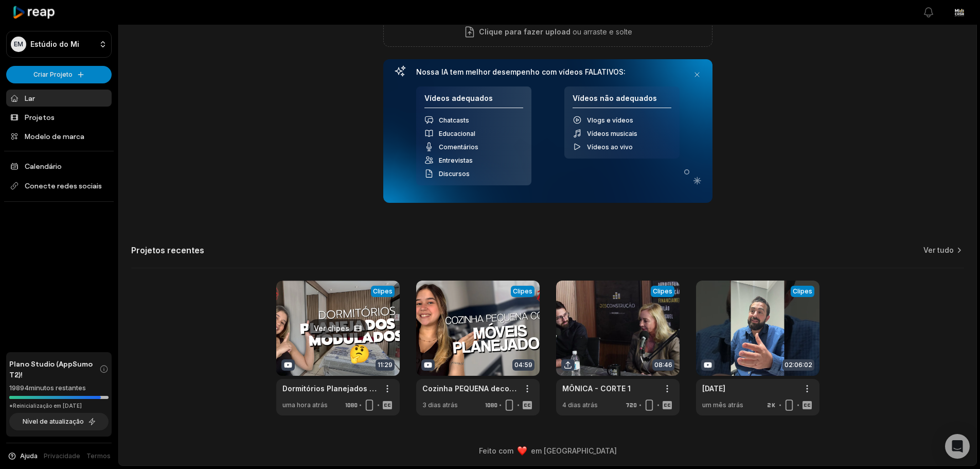  I want to click on a: Projetos, so click(58, 117).